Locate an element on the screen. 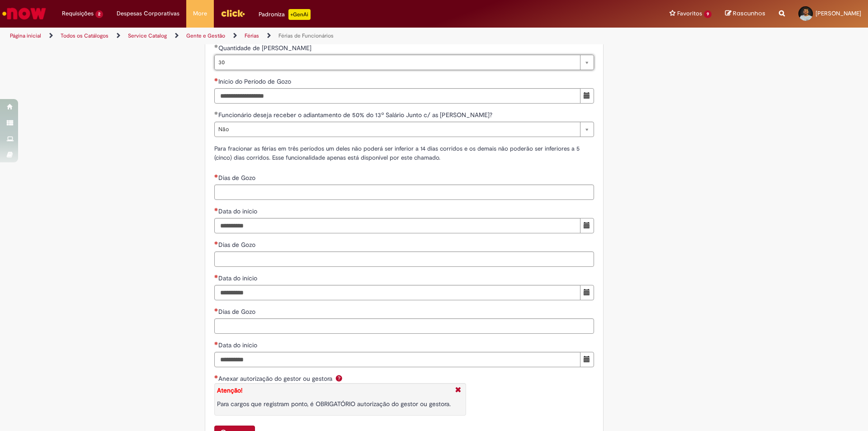 The width and height of the screenshot is (868, 431). span: Ajuda para Anexar autorização do gestor ou gestora is located at coordinates (339, 378).